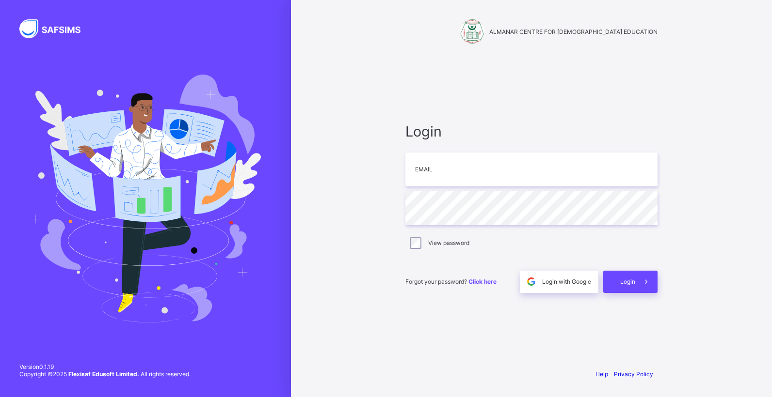 The width and height of the screenshot is (772, 397). What do you see at coordinates (482, 282) in the screenshot?
I see `a: Click here` at bounding box center [482, 282].